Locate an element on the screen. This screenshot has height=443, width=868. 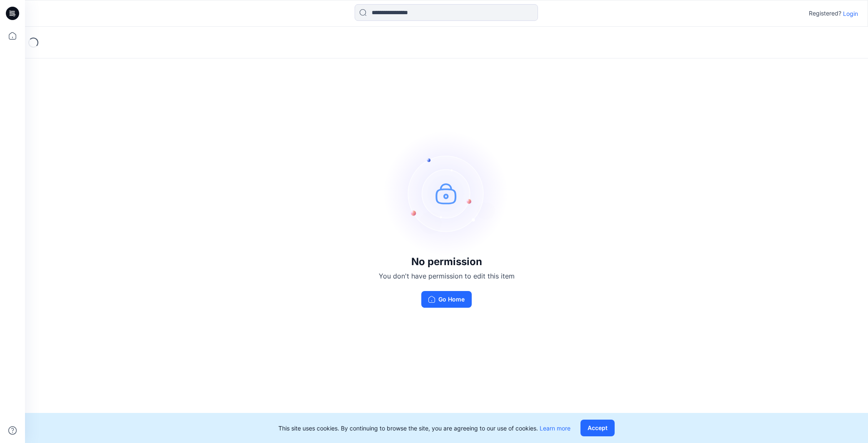
p: Login is located at coordinates (851, 14).